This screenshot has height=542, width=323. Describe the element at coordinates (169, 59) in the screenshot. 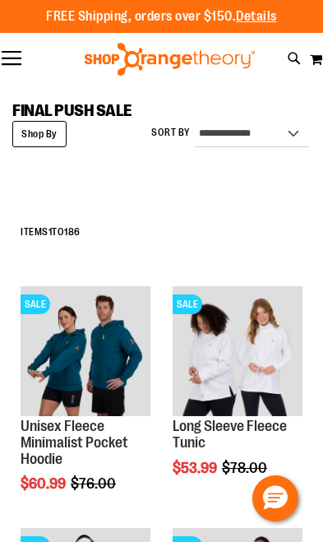

I see `img: Shop Orangetheory` at that location.